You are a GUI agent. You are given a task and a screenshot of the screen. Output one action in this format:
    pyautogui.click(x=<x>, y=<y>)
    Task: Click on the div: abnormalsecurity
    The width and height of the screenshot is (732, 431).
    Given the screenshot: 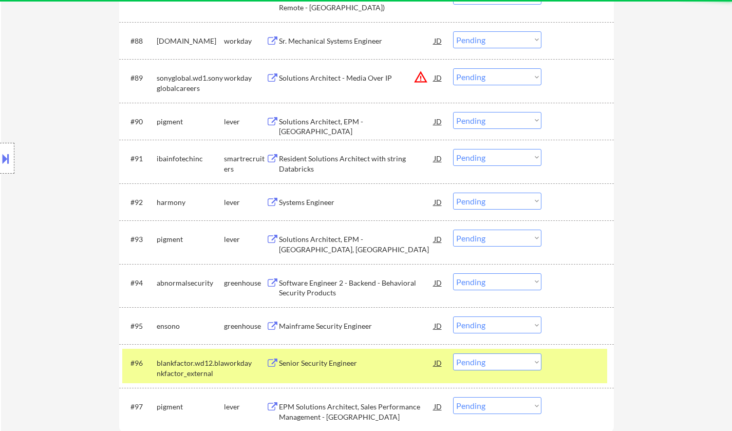 What is the action you would take?
    pyautogui.click(x=190, y=283)
    